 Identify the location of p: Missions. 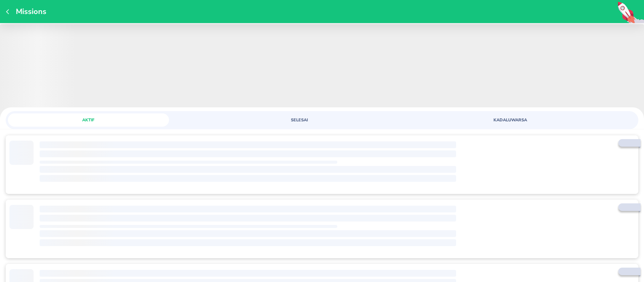
(29, 11).